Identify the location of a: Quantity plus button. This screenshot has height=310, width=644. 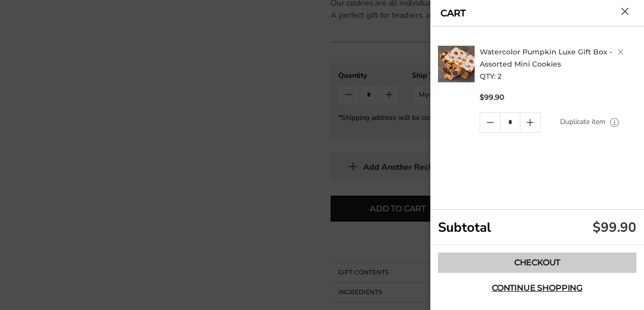
(530, 123).